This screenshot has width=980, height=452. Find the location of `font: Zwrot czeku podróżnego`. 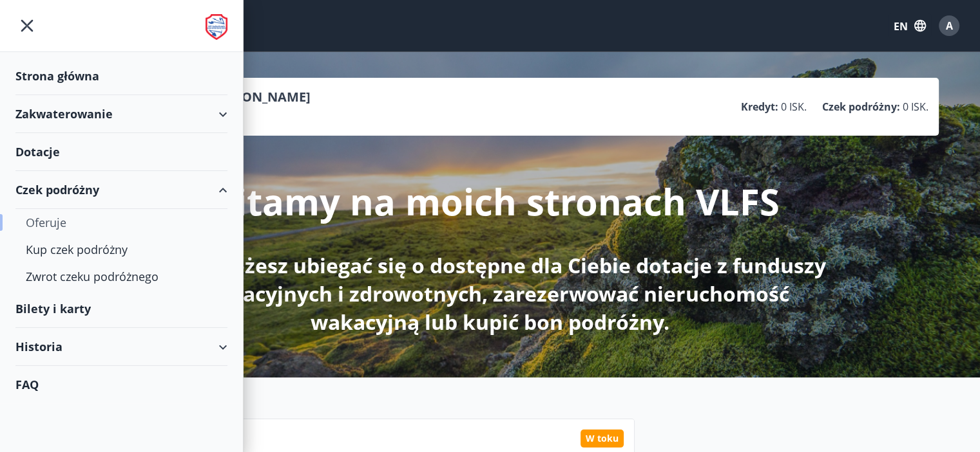

font: Zwrot czeku podróżnego is located at coordinates (92, 277).